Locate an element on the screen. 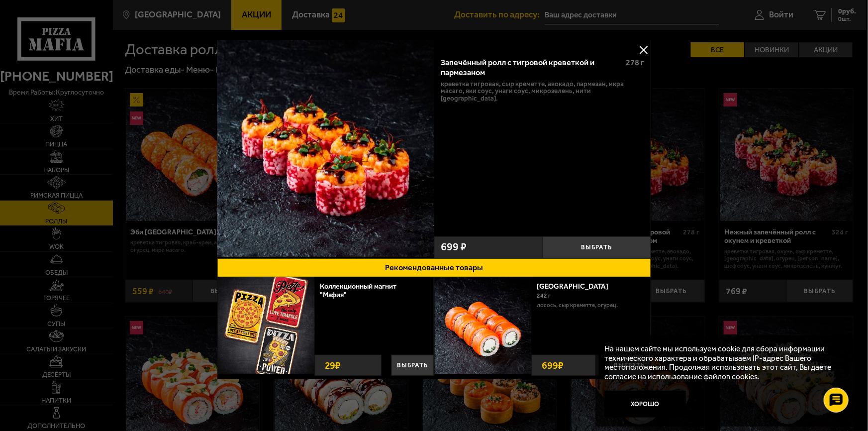 The image size is (868, 431). button: Рекомендованные товары is located at coordinates (434, 267).